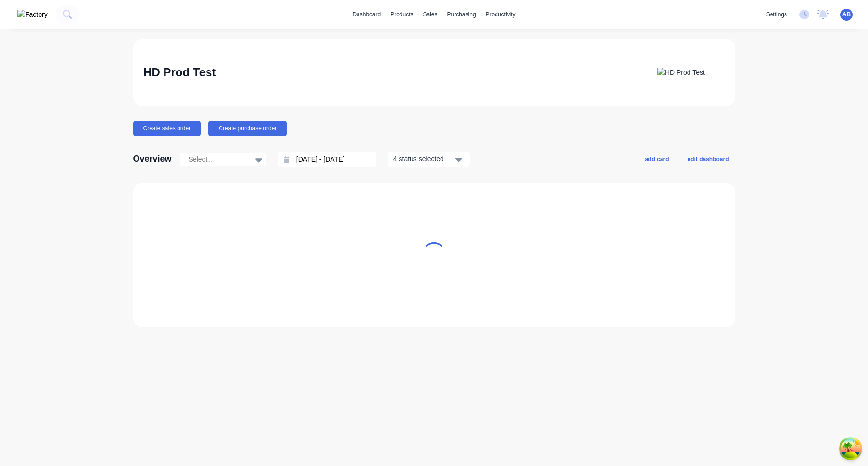  What do you see at coordinates (153, 160) in the screenshot?
I see `div: Overview` at bounding box center [153, 160].